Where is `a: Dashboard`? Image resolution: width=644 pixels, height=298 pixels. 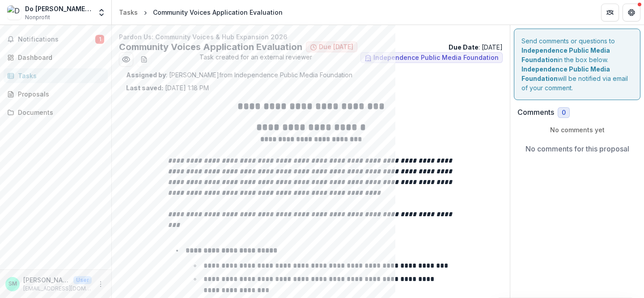 a: Dashboard is located at coordinates (55, 57).